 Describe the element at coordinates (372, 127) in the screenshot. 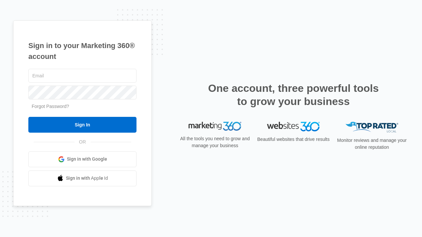

I see `img: Top Rated Local` at that location.